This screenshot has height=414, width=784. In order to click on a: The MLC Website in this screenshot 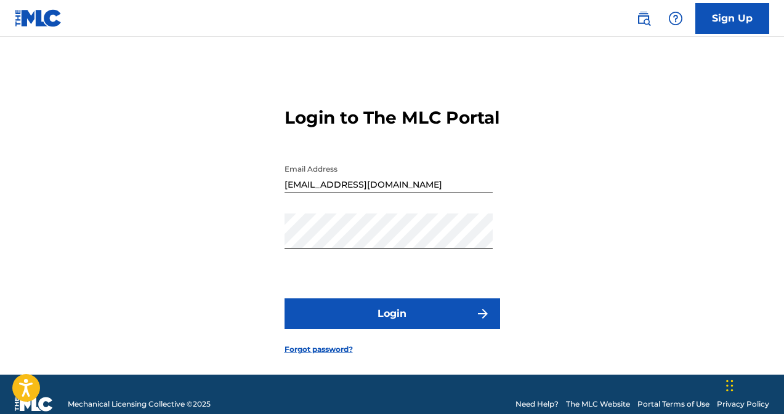, I will do `click(598, 405)`.